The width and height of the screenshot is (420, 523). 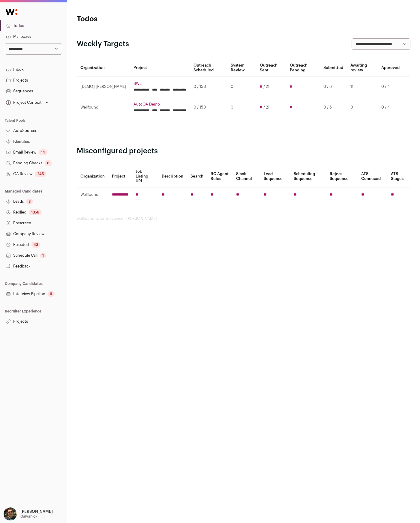 What do you see at coordinates (172, 177) in the screenshot?
I see `th: Description` at bounding box center [172, 177].